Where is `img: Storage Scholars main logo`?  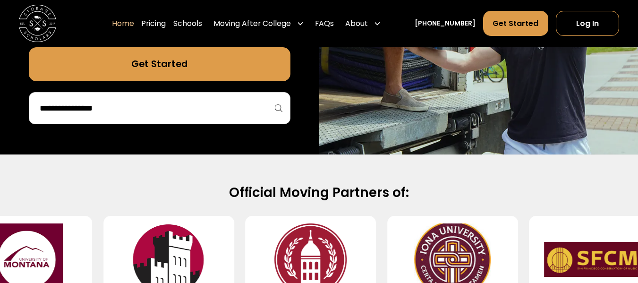
img: Storage Scholars main logo is located at coordinates (37, 23).